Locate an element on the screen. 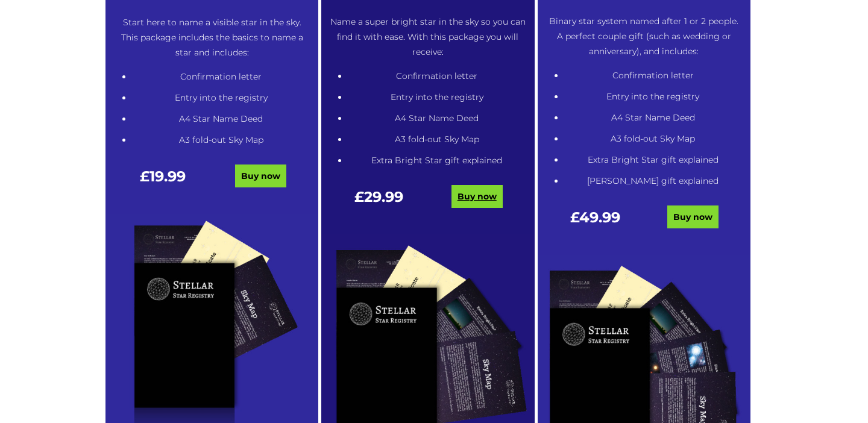 This screenshot has height=423, width=868. p: Start here to name a visible star in the sky. This package includes the basics to name a star and... is located at coordinates (212, 37).